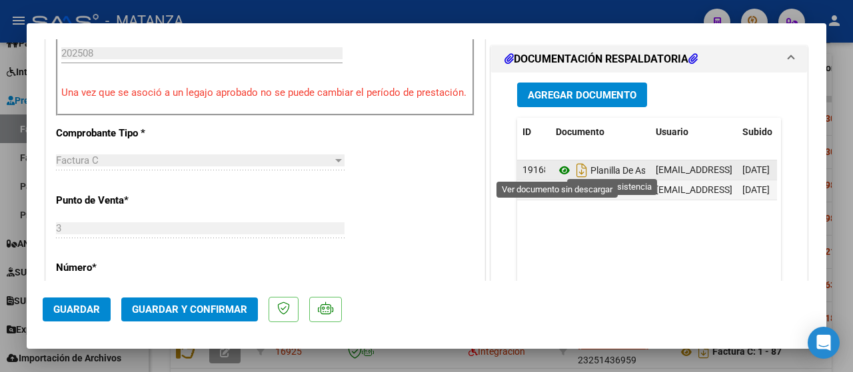 This screenshot has height=372, width=853. I want to click on datatable-header-cell: ID, so click(533, 132).